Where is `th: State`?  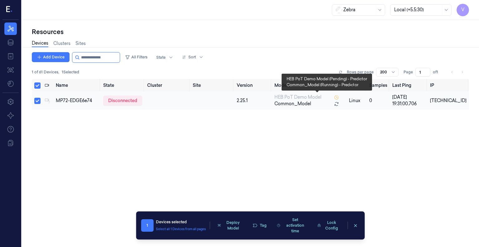
th: State is located at coordinates (122, 85).